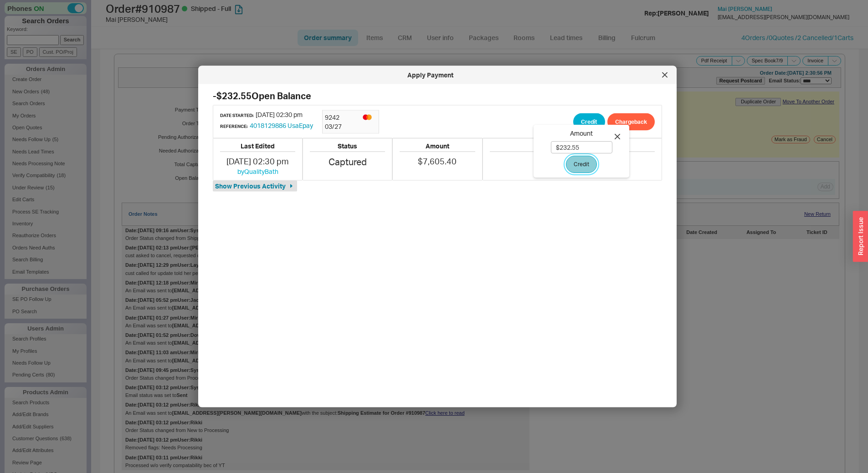 This screenshot has width=868, height=473. I want to click on h5: Amount, so click(437, 147).